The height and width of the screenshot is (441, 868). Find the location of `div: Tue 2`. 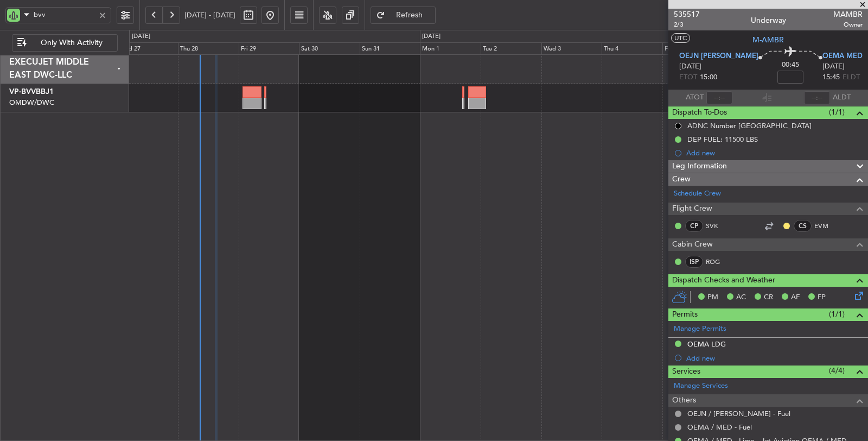

div: Tue 2 is located at coordinates (511, 49).